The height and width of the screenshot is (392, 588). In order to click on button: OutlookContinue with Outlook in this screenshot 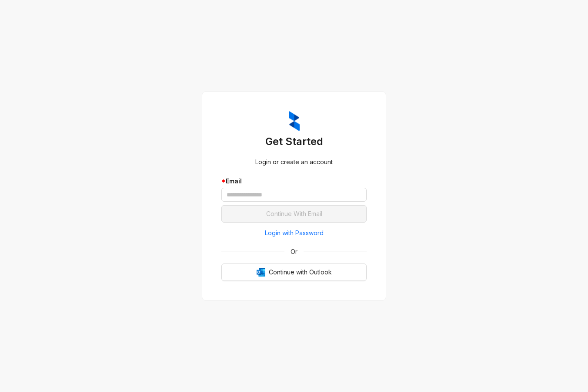, I will do `click(294, 272)`.